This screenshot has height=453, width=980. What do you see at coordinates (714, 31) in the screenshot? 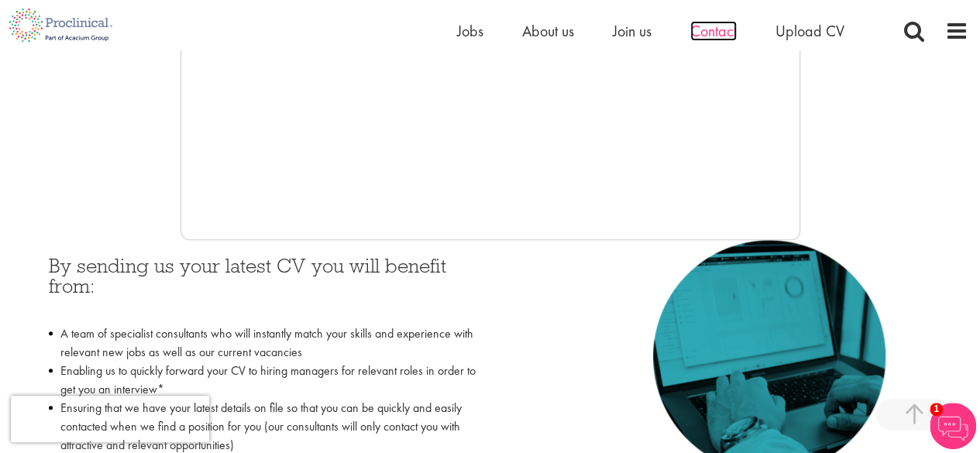
I see `a: Contact` at bounding box center [714, 31].